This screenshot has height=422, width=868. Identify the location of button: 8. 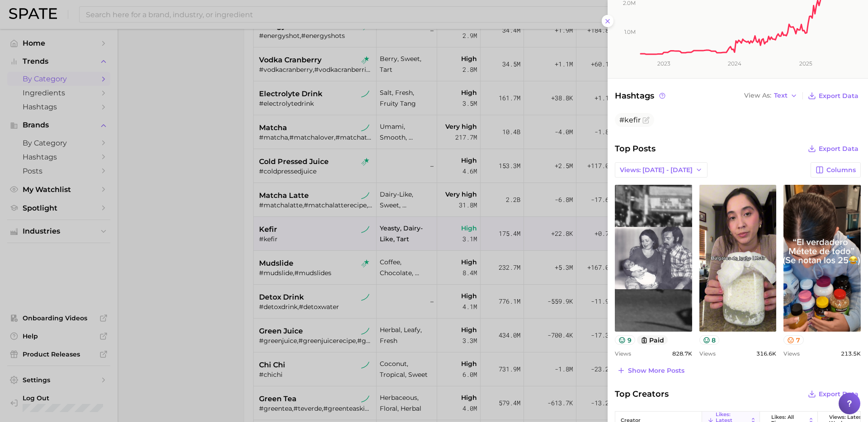
(710, 340).